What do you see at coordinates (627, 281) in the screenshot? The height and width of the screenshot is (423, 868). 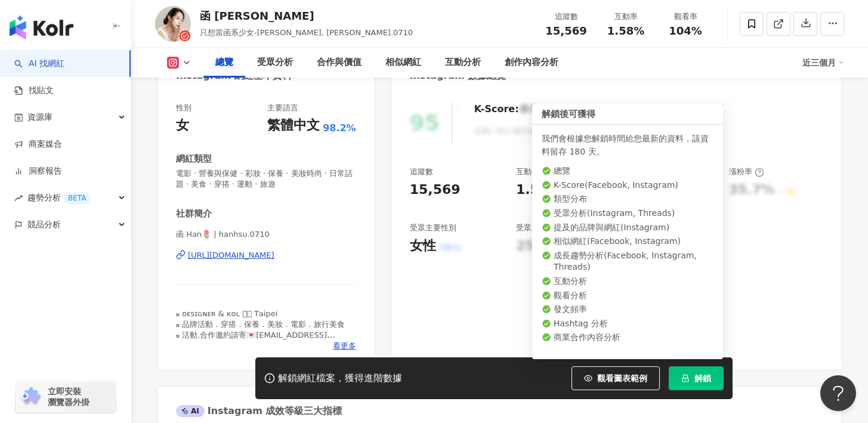 I see `li: 互動分析` at bounding box center [627, 281].